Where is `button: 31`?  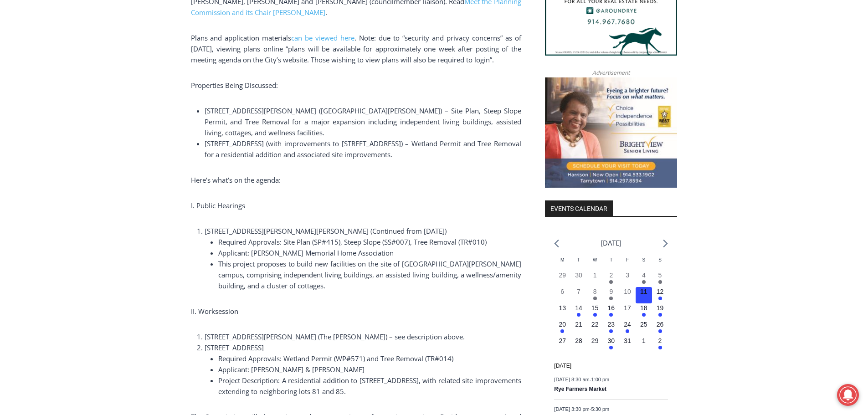 button: 31 is located at coordinates (627, 344).